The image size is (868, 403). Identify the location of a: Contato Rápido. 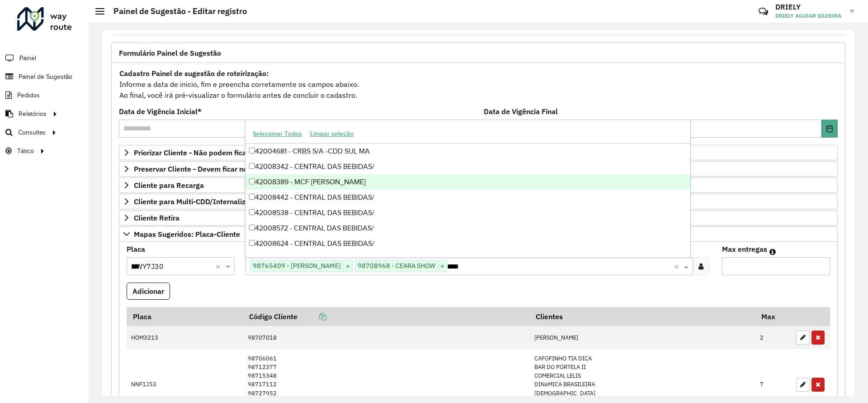
(763, 11).